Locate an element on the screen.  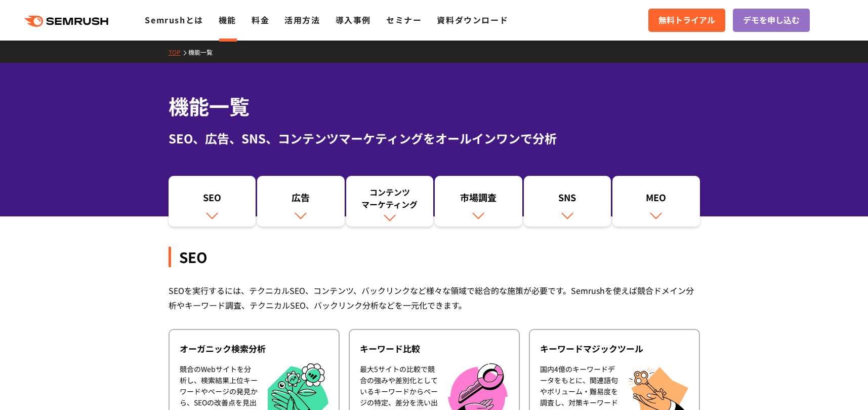
div: キーワード比較 is located at coordinates (435, 348).